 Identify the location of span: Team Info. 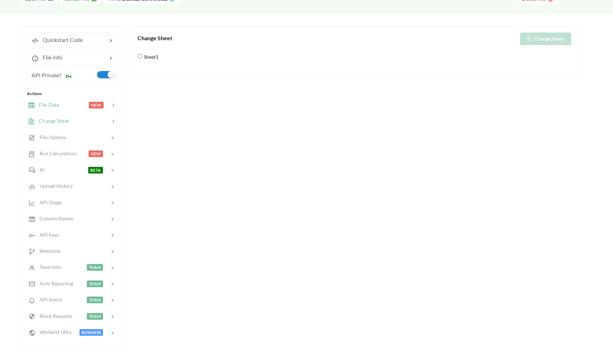
(48, 267).